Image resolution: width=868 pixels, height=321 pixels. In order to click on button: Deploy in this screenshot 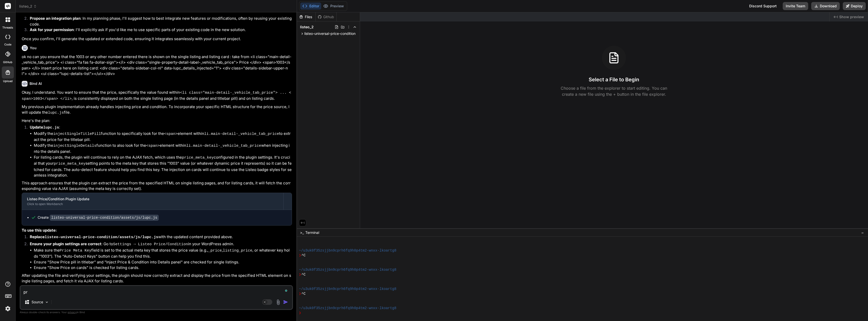, I will do `click(854, 6)`.